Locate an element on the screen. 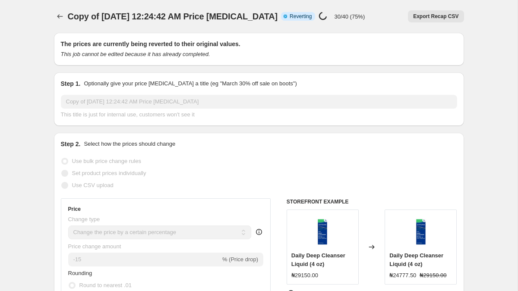  div: ₦24777.50 is located at coordinates (403, 276).